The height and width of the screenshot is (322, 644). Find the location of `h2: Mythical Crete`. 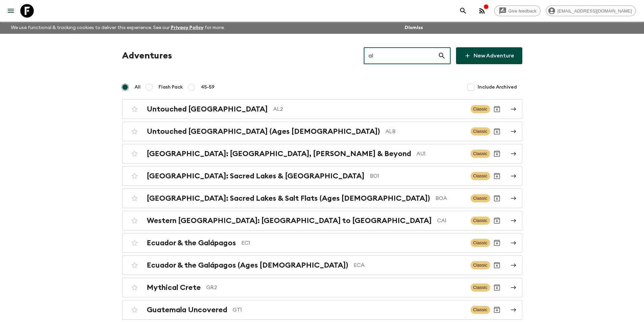

h2: Mythical Crete is located at coordinates (174, 287).